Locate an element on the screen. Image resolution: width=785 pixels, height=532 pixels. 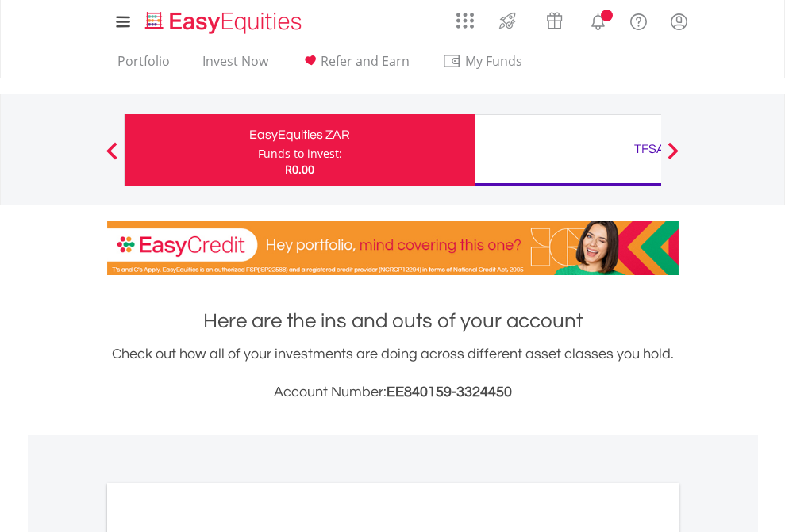
button: Next is located at coordinates (673, 158).